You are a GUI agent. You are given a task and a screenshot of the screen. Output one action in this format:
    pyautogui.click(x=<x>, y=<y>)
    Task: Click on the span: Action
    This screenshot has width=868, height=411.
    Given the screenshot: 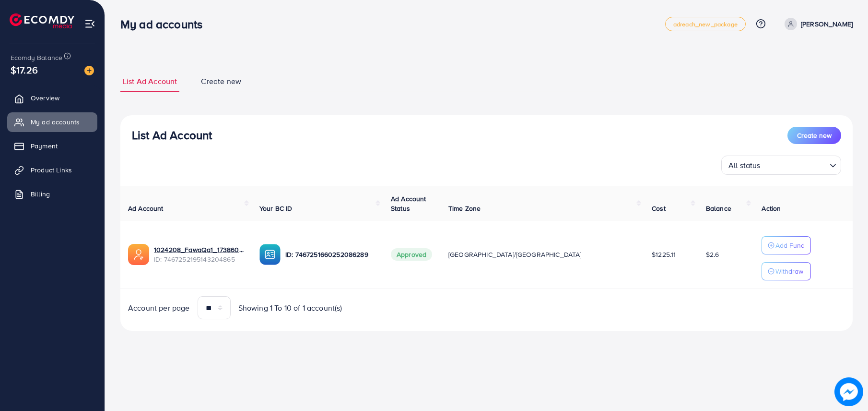 What is the action you would take?
    pyautogui.click(x=771, y=208)
    